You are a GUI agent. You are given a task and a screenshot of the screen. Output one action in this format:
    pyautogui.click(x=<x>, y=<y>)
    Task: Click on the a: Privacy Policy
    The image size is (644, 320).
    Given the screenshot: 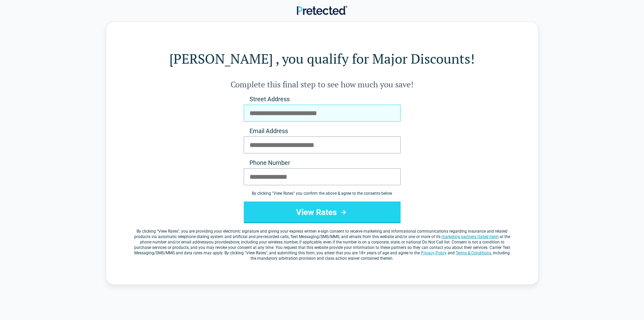 What is the action you would take?
    pyautogui.click(x=434, y=253)
    